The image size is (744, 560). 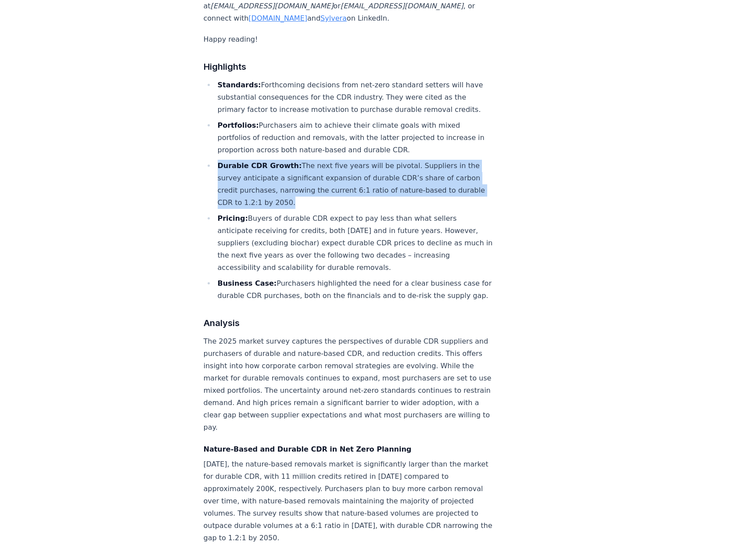 I want to click on p: Happy reading!, so click(x=349, y=39).